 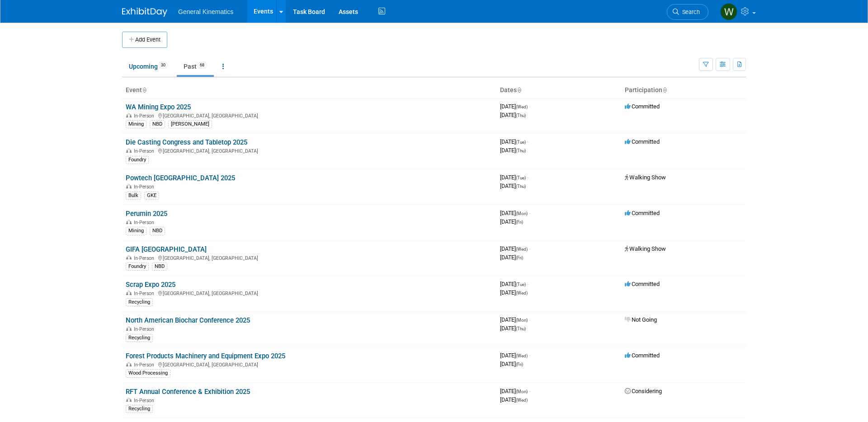 What do you see at coordinates (145, 12) in the screenshot?
I see `img: ExhibitDay` at bounding box center [145, 12].